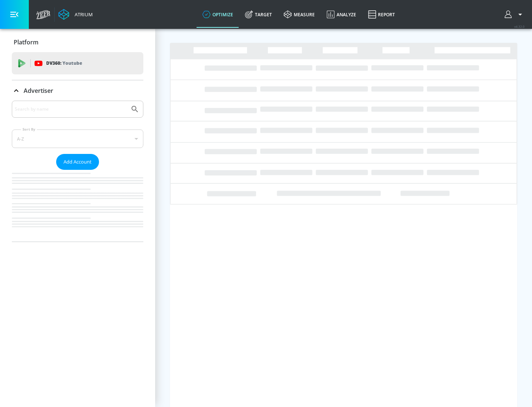 The image size is (532, 407). I want to click on div: DV360: Youtube, so click(78, 63).